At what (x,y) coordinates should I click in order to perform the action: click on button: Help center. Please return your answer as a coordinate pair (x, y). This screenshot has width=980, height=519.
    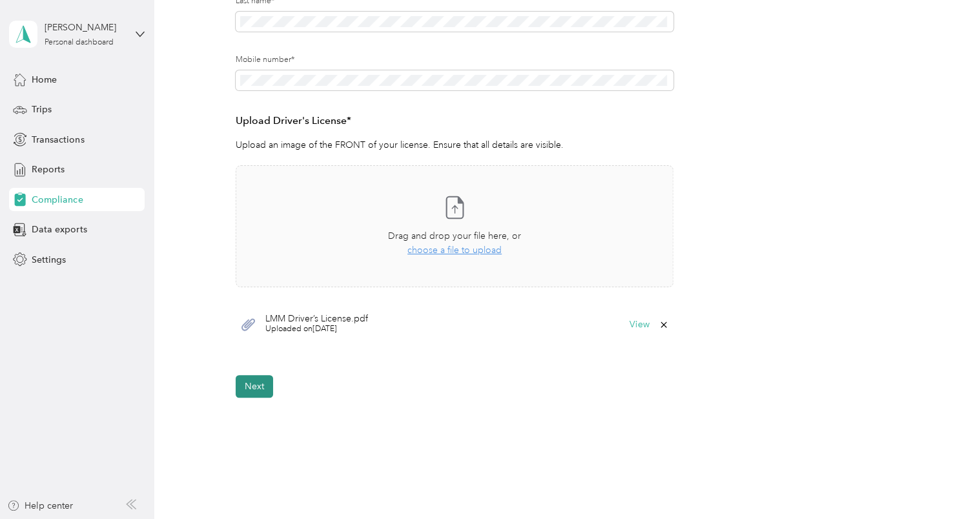
    Looking at the image, I should click on (40, 505).